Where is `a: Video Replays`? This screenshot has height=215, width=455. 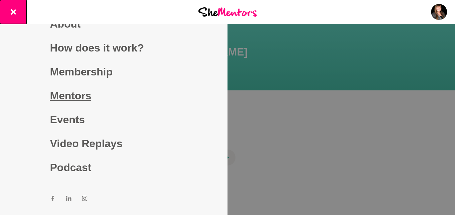
a: Video Replays is located at coordinates (114, 143).